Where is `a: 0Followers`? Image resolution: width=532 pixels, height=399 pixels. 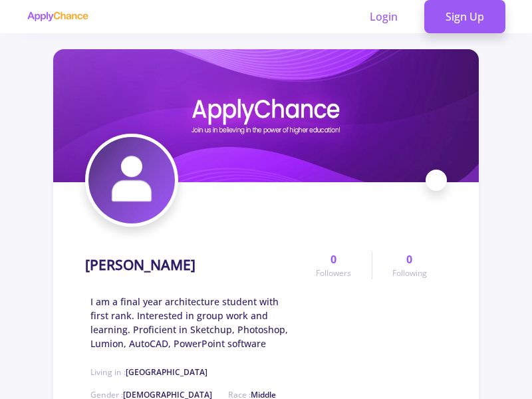
a: 0Followers is located at coordinates (333, 265).